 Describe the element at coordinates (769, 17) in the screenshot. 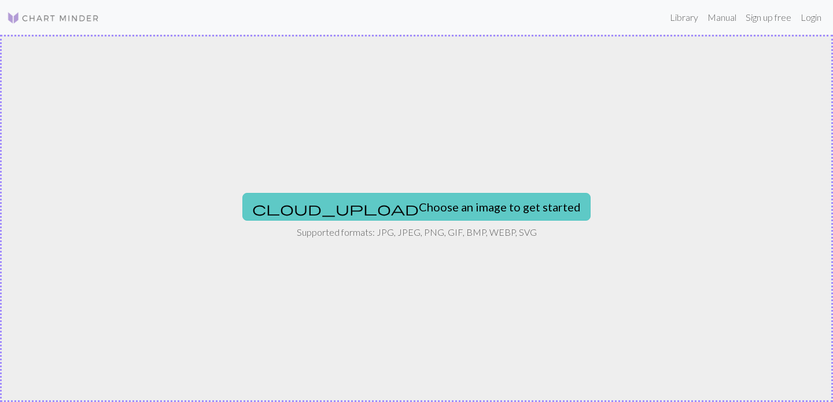

I see `a: Sign up free` at that location.